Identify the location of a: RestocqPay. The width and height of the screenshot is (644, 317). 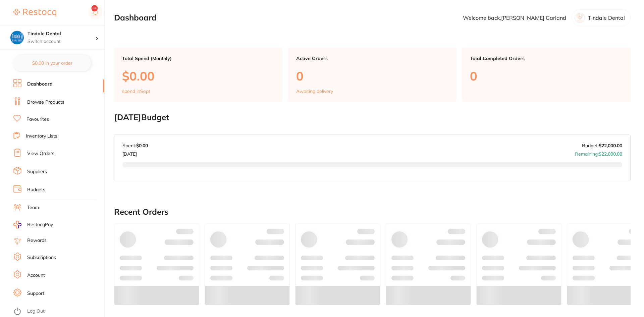
(33, 225).